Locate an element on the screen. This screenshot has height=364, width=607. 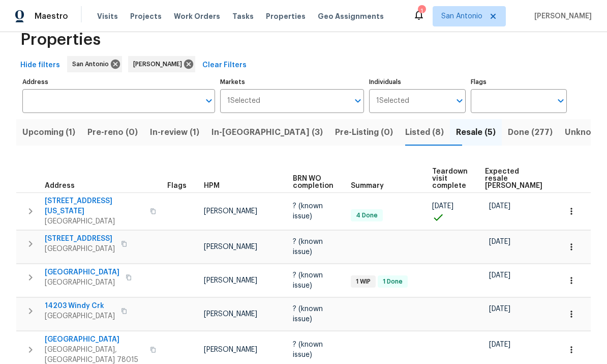
span: 1 WIP is located at coordinates (363, 282).